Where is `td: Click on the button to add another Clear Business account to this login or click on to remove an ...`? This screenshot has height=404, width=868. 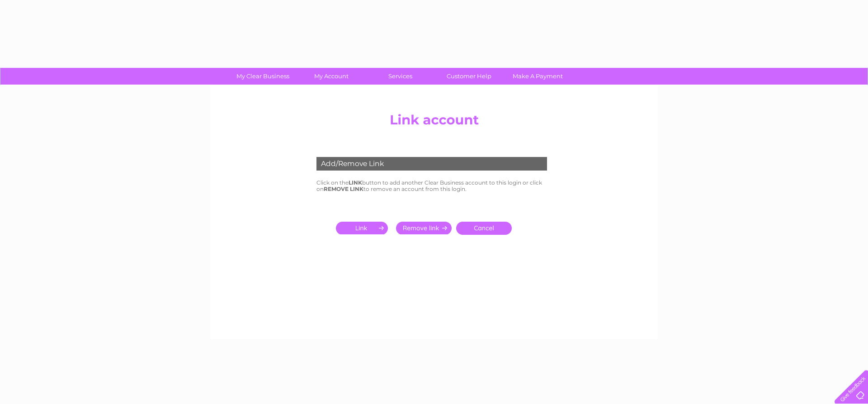
td: Click on the button to add another Clear Business account to this login or click on to remove an ... is located at coordinates (434, 186).